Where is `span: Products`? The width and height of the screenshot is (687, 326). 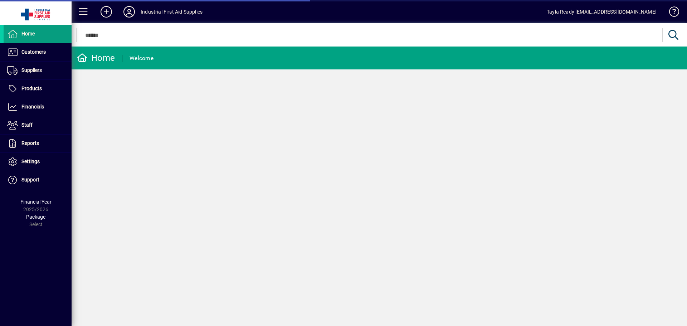
span: Products is located at coordinates (31, 88).